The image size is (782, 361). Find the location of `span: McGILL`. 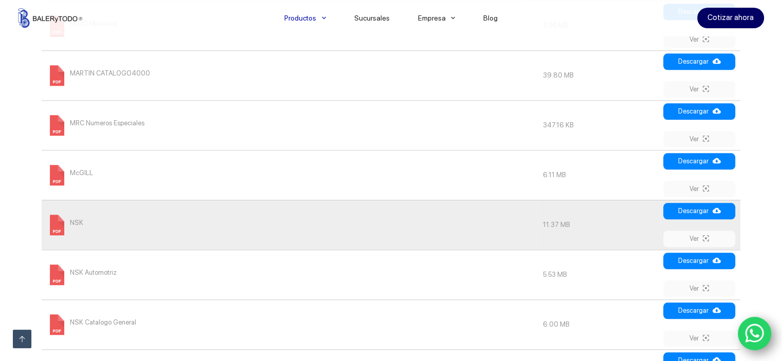

span: McGILL is located at coordinates (81, 173).